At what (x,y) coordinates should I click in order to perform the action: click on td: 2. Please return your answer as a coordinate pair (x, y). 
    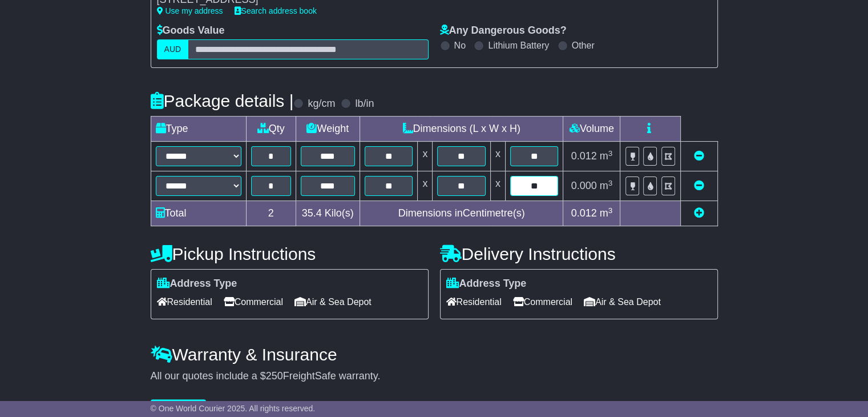
    Looking at the image, I should click on (270, 213).